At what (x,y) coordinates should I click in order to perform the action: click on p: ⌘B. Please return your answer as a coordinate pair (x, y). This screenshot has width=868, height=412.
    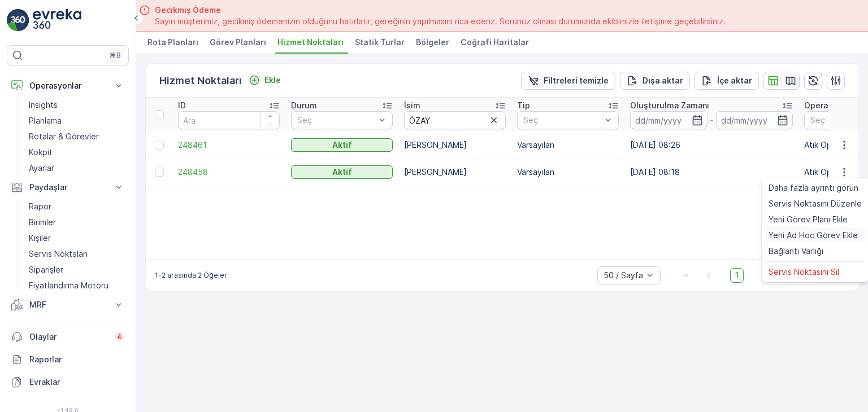
    Looking at the image, I should click on (115, 55).